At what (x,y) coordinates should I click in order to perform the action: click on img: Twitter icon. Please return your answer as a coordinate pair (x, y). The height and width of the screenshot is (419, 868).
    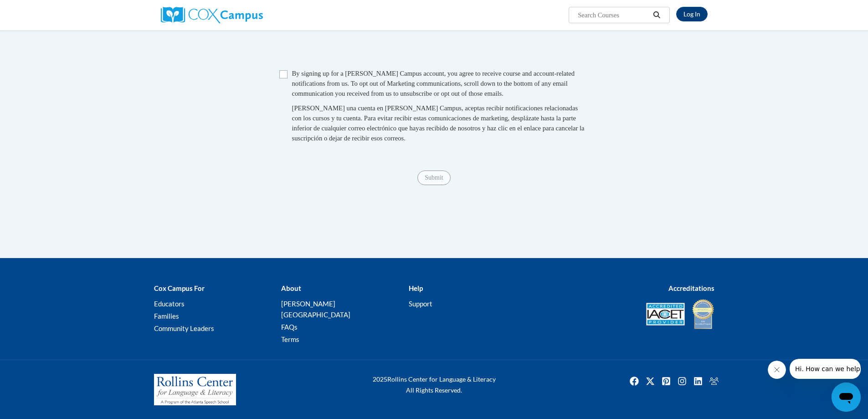
    Looking at the image, I should click on (650, 381).